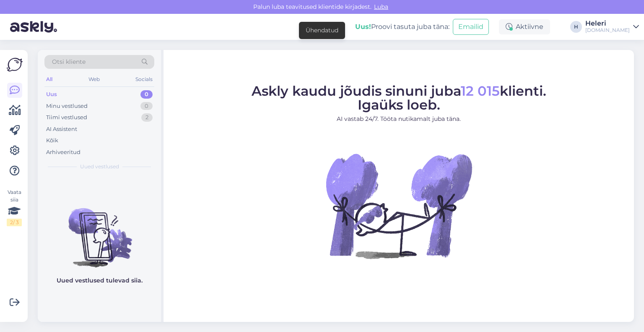  What do you see at coordinates (62, 129) in the screenshot?
I see `div: AI Assistent` at bounding box center [62, 129].